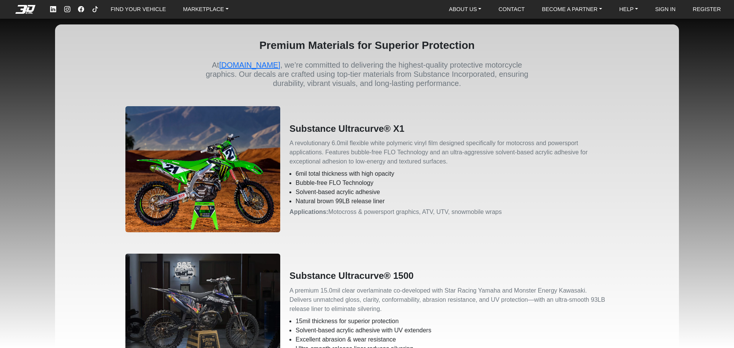  Describe the element at coordinates (309, 212) in the screenshot. I see `strong: Applications:` at that location.